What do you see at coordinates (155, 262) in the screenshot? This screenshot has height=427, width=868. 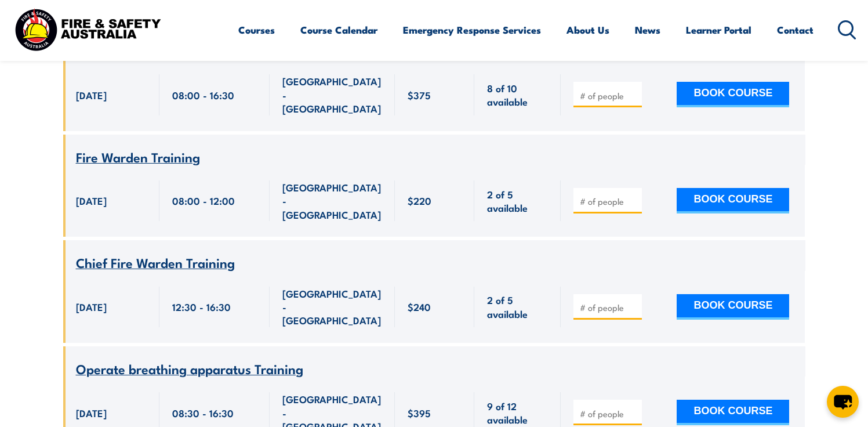 I see `span: Chief Fire Warden Training` at bounding box center [155, 262].